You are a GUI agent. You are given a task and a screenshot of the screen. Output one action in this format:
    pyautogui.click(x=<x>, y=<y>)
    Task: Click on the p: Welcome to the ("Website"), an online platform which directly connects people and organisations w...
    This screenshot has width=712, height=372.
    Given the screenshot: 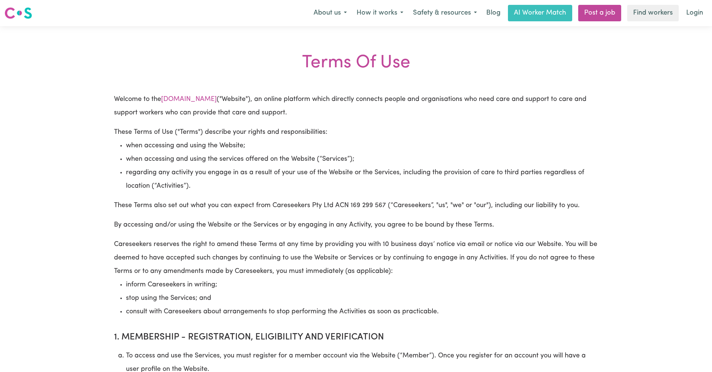 What is the action you would take?
    pyautogui.click(x=356, y=106)
    